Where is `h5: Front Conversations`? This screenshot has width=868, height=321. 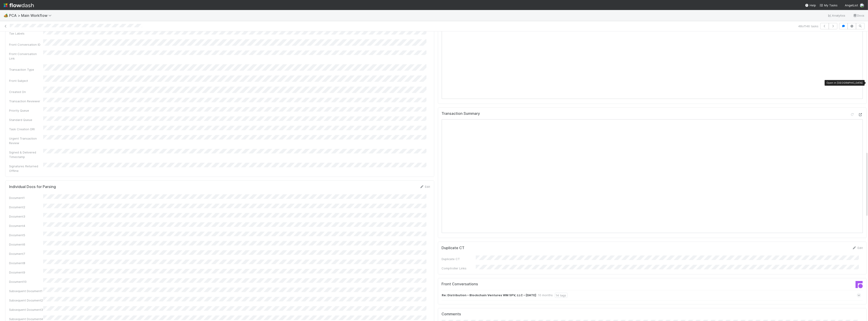
h5: Front Conversations is located at coordinates (545, 284).